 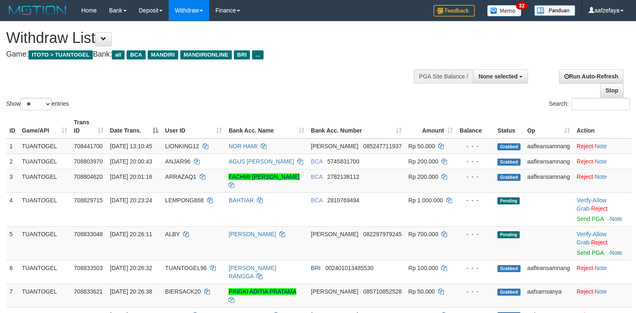 I want to click on span: Copy 2782138112 to clipboard, so click(x=343, y=177).